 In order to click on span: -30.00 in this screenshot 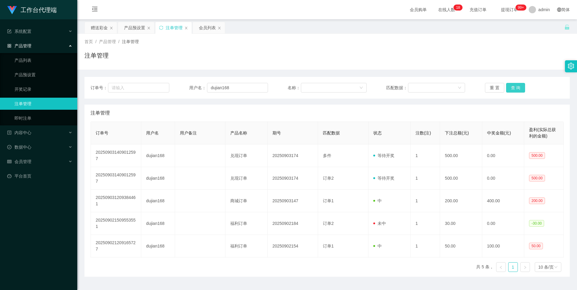, I will do `click(536, 224)`.